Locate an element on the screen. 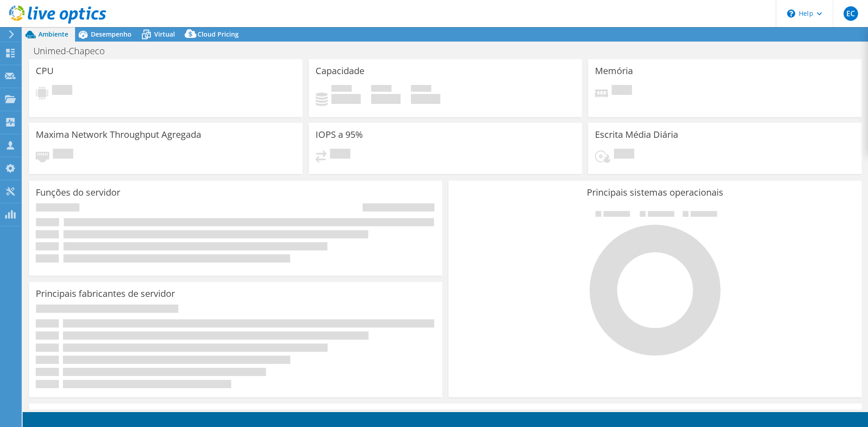 This screenshot has width=868, height=427. span: Desempenho is located at coordinates (111, 34).